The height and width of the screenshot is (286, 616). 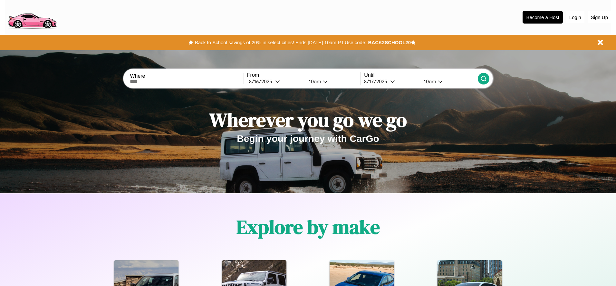 What do you see at coordinates (32, 17) in the screenshot?
I see `img: logo` at bounding box center [32, 17].